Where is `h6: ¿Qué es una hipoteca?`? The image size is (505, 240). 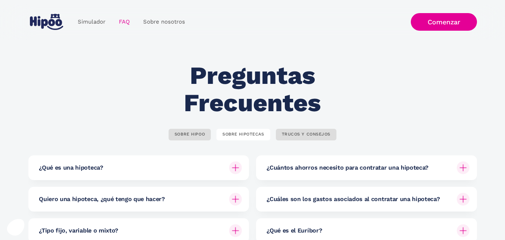
h6: ¿Qué es una hipoteca? is located at coordinates (71, 167).